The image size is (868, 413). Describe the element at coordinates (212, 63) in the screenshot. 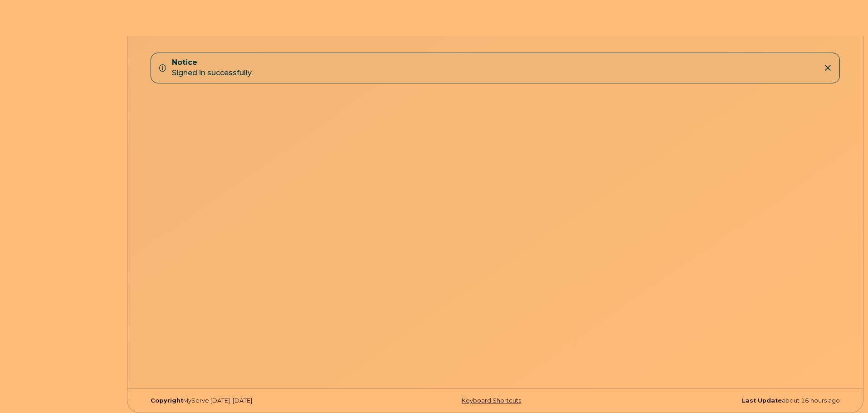

I see `strong: Notice` at that location.